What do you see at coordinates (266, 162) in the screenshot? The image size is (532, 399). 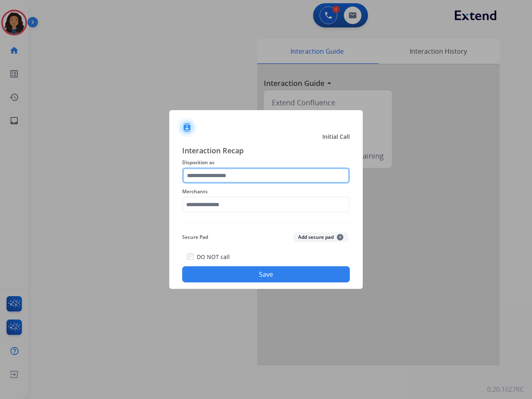 I see `span: Disposition as` at bounding box center [266, 162].